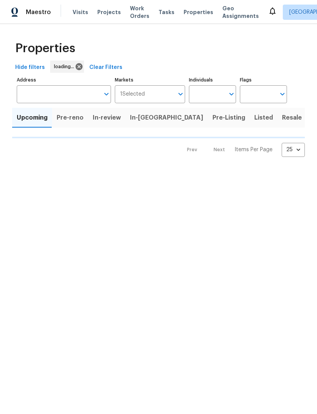 The height and width of the screenshot is (414, 317). What do you see at coordinates (132, 94) in the screenshot?
I see `span: 1 Selected` at bounding box center [132, 94].